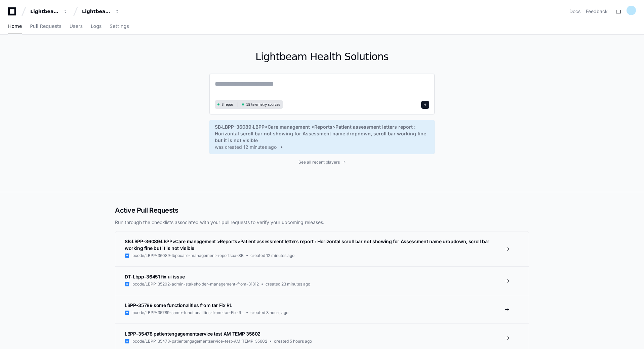 This screenshot has height=349, width=644. Describe the element at coordinates (179, 305) in the screenshot. I see `span: LBPP-35789 some functionalities from tar Fix RL` at that location.